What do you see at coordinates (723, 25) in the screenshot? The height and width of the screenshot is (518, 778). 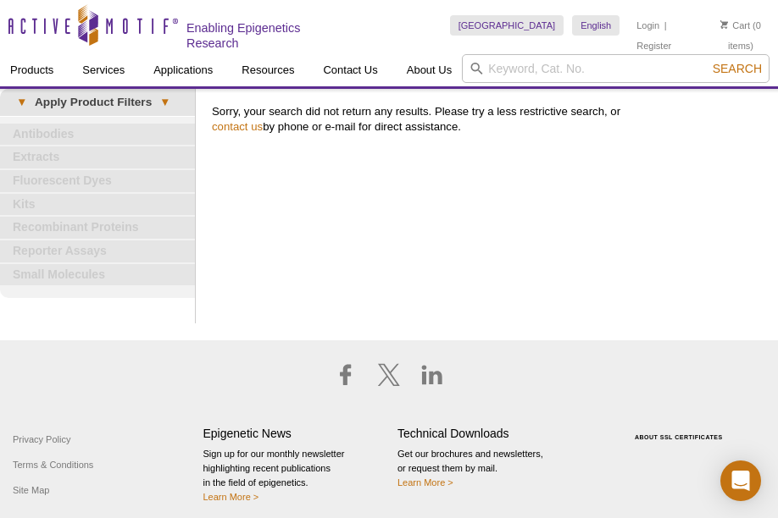 I see `img: Your Cart` at bounding box center [723, 25].